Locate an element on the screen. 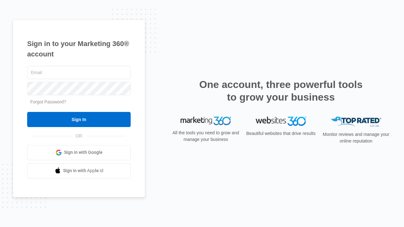  span: OR is located at coordinates (79, 136).